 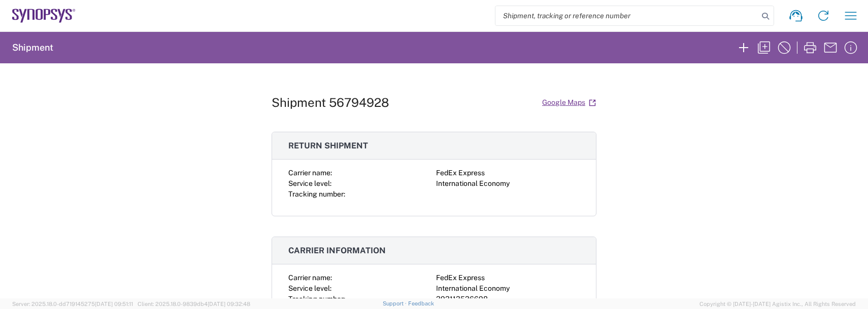 What do you see at coordinates (569, 103) in the screenshot?
I see `a: Google Maps` at bounding box center [569, 103].